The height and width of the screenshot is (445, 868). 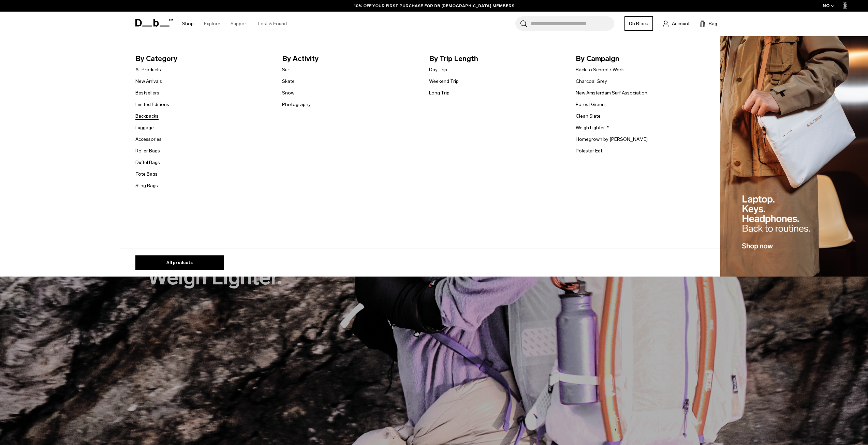 I want to click on a: New Amsterdam Surf Association, so click(x=612, y=92).